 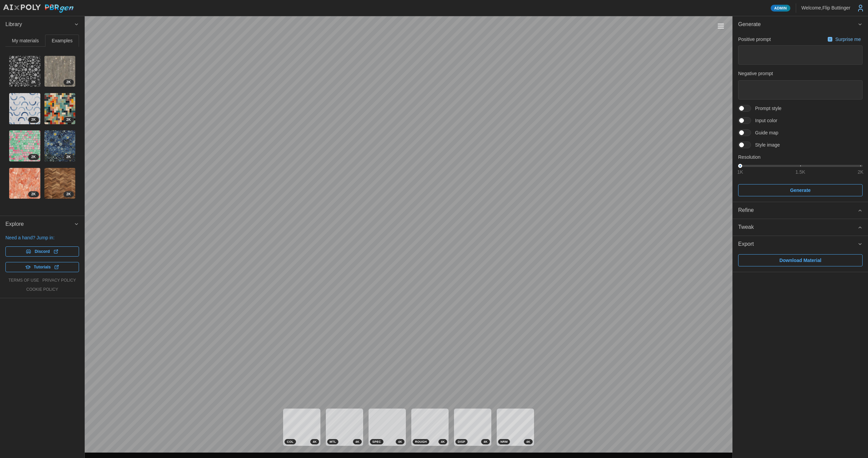 What do you see at coordinates (503, 442) in the screenshot?
I see `span: NRM` at bounding box center [503, 442].